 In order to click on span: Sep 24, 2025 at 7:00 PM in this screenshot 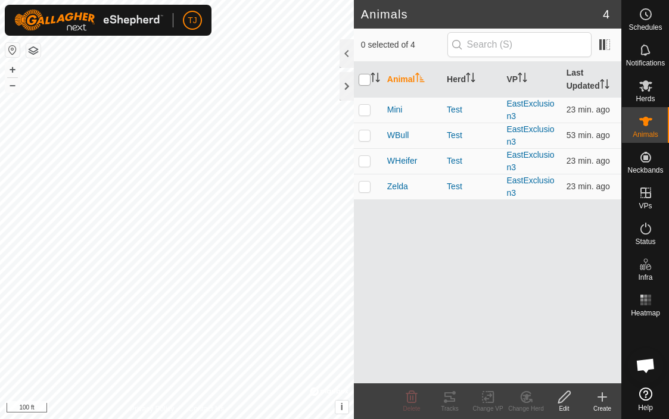, I will do `click(588, 135)`.